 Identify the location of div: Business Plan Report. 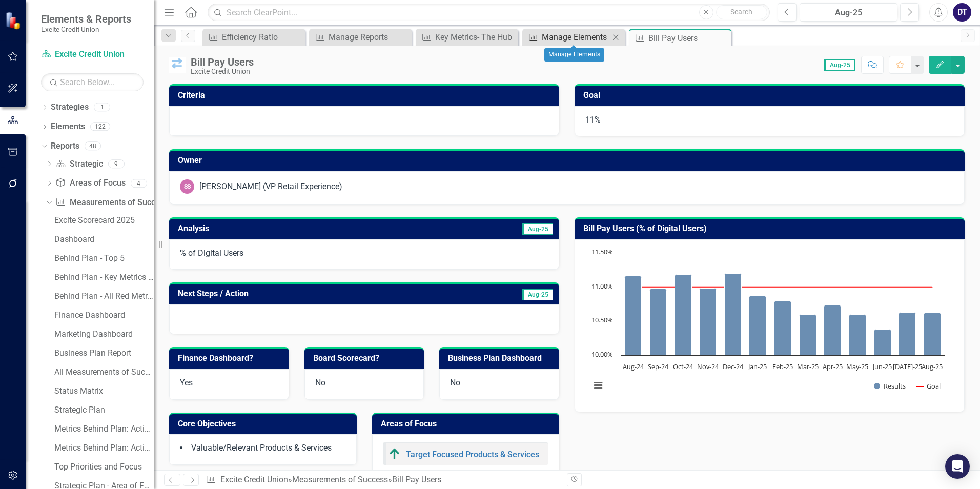
(104, 354).